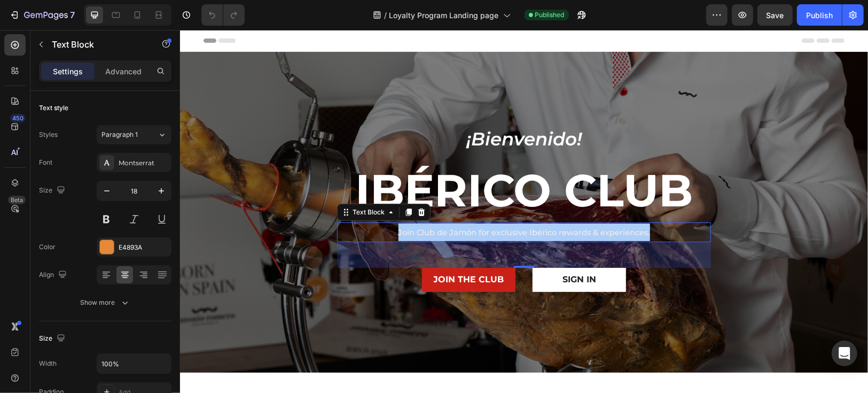 This screenshot has height=393, width=868. I want to click on div: Publish, so click(820, 15).